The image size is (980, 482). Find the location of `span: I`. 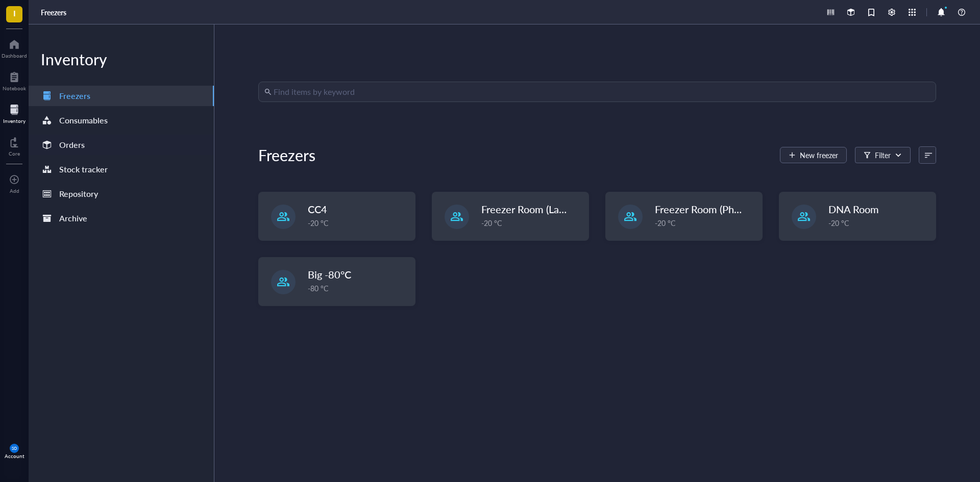

span: I is located at coordinates (14, 12).